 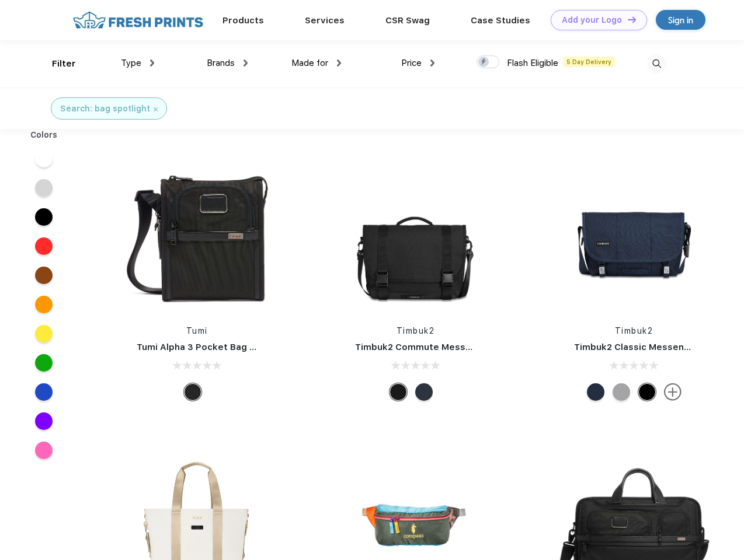 What do you see at coordinates (656, 64) in the screenshot?
I see `img: desktop_search.svg` at bounding box center [656, 64].